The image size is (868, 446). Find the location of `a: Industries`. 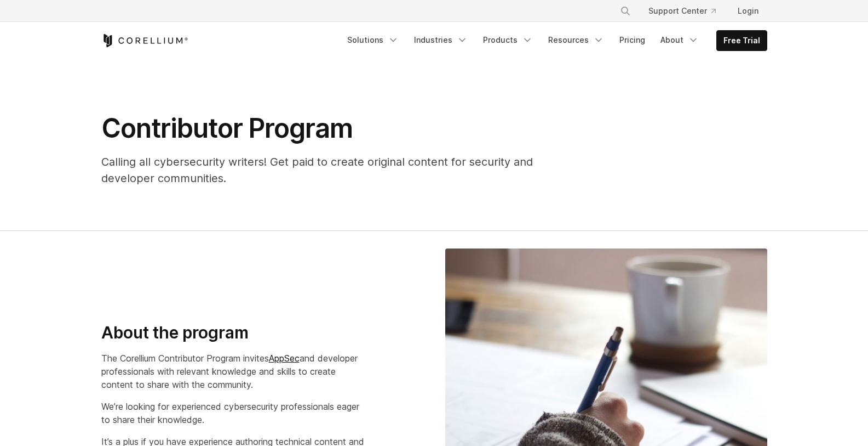

a: Industries is located at coordinates (441, 40).